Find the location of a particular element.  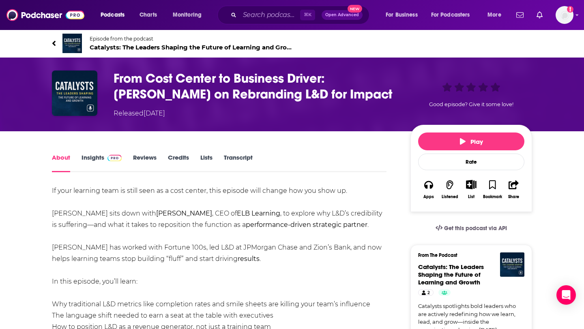

img: From Cost Center to Business Driver: Andrew Scivally on Rebranding L&D for Impact is located at coordinates (75, 93).